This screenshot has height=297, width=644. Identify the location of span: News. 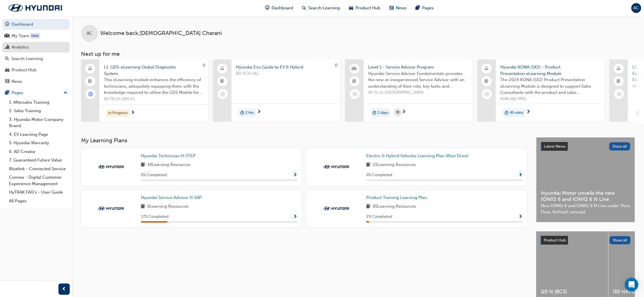
(401, 8).